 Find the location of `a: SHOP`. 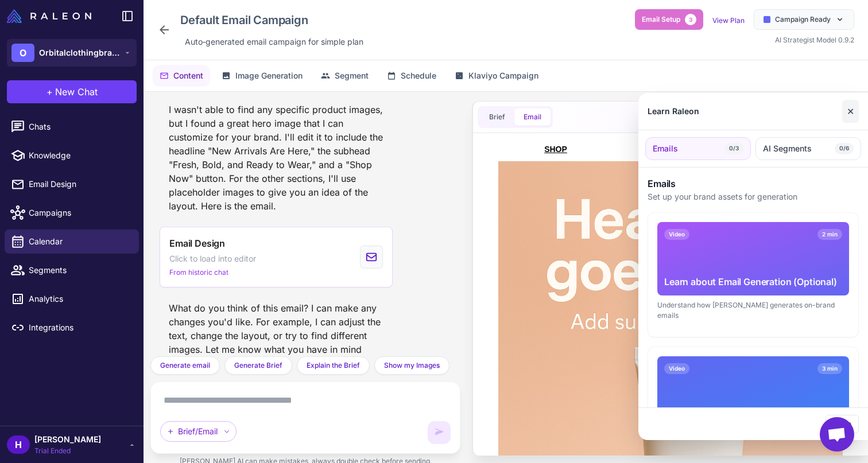

a: SHOP is located at coordinates (65, 12).